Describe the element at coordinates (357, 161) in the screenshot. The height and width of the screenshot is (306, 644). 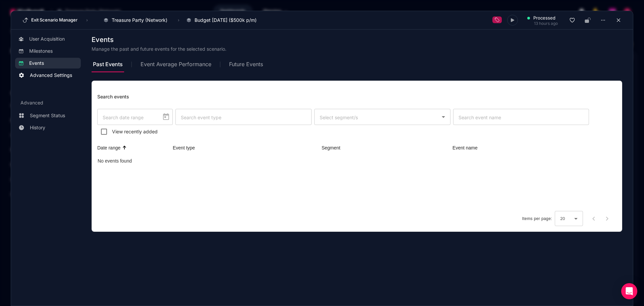
I see `td: No events found` at that location.